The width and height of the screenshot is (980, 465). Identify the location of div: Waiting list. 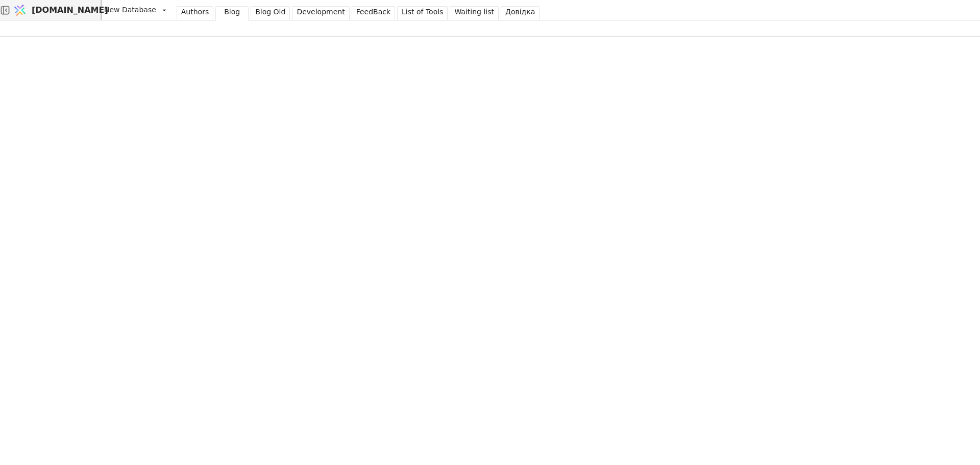
(474, 12).